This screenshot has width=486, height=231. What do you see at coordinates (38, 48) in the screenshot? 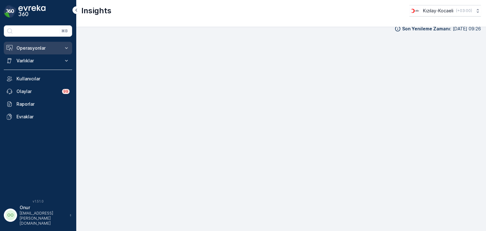
I see `p: Operasyonlar` at bounding box center [38, 48].